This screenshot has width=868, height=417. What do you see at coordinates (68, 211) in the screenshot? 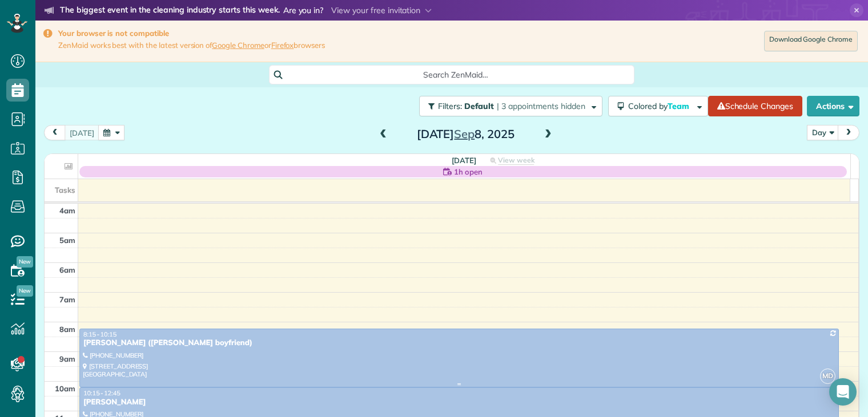
I see `span: 4am` at bounding box center [68, 211].